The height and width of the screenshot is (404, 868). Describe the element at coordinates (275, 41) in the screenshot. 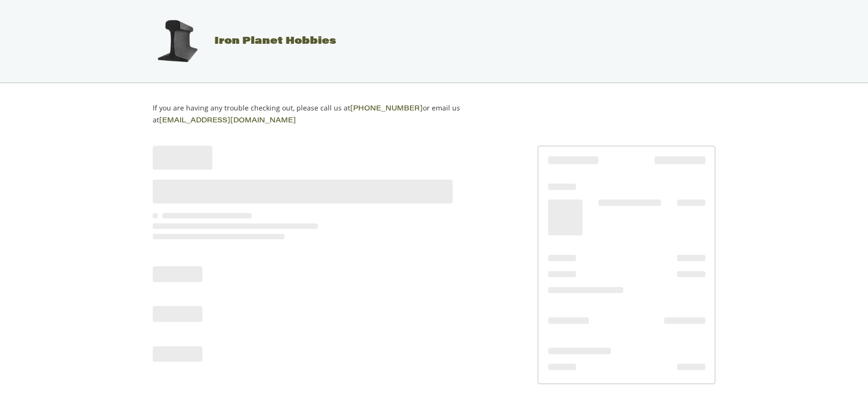

I see `span: Iron Planet Hobbies` at that location.